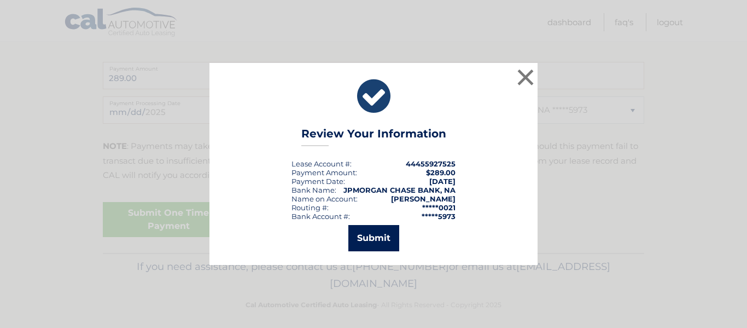 This screenshot has height=328, width=747. I want to click on div: Payment Amount:, so click(324, 172).